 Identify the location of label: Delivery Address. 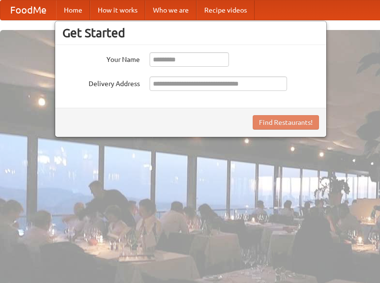
(101, 82).